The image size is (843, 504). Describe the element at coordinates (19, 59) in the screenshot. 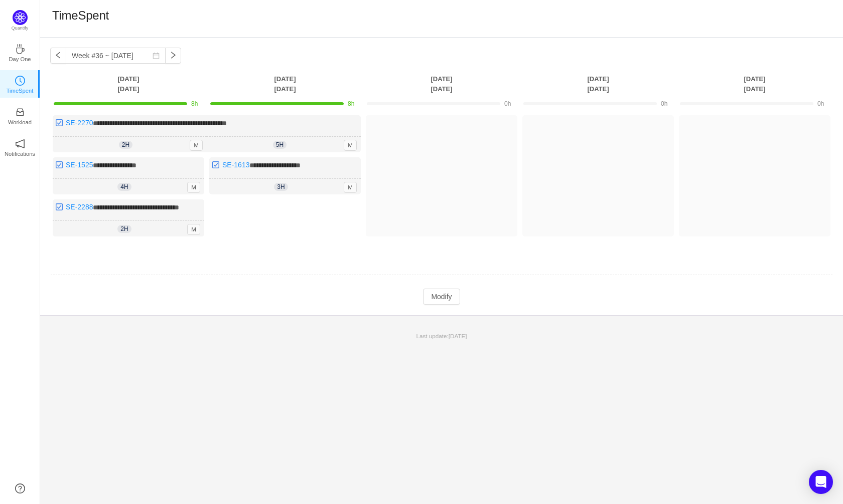

I see `p: Day One` at that location.